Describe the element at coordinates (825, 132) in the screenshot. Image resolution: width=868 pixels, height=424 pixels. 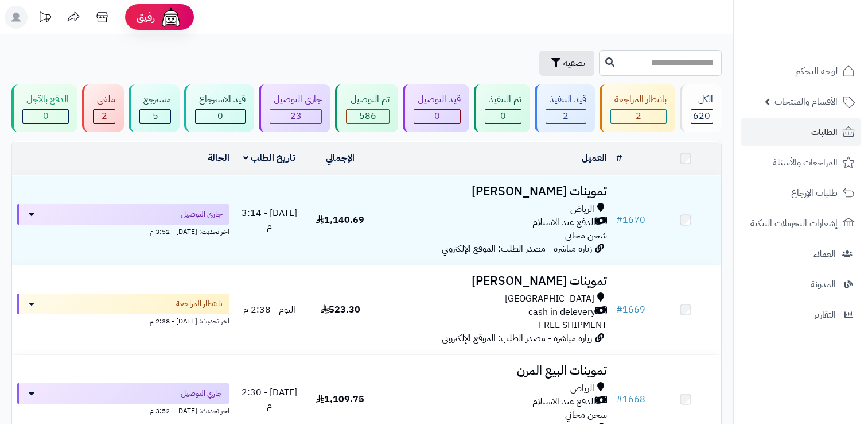
I see `span: الطلبات` at that location.